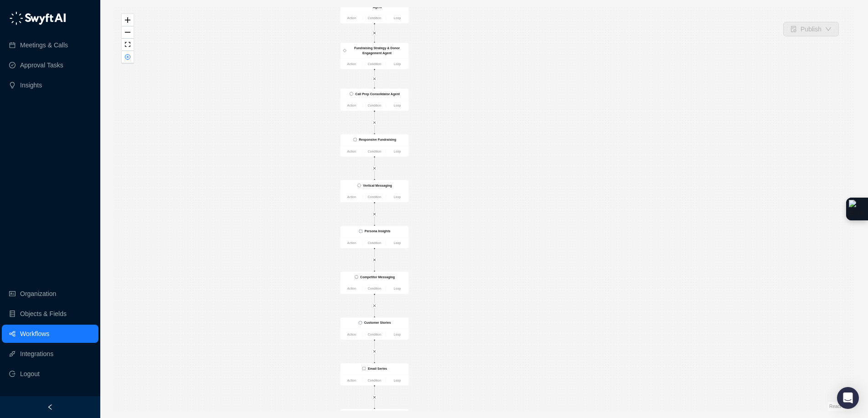 Image resolution: width=868 pixels, height=418 pixels. What do you see at coordinates (128, 57) in the screenshot?
I see `button: close-circle` at bounding box center [128, 57].